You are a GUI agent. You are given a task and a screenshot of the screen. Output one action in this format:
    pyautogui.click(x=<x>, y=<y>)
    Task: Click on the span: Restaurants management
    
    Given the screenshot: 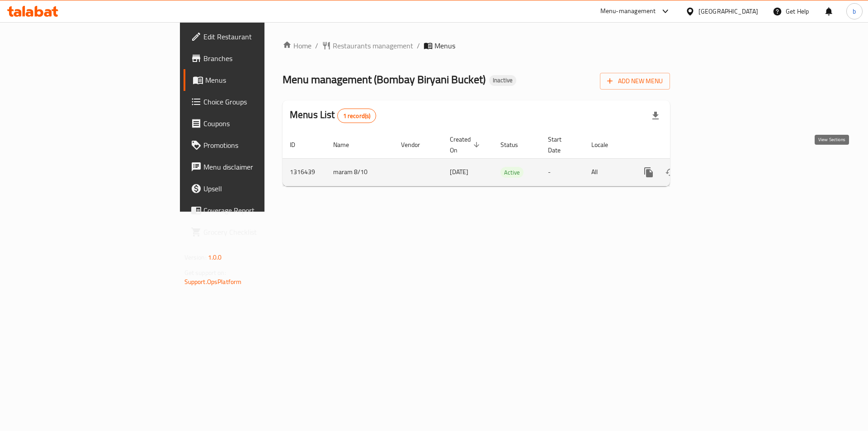 What is the action you would take?
    pyautogui.click(x=373, y=46)
    